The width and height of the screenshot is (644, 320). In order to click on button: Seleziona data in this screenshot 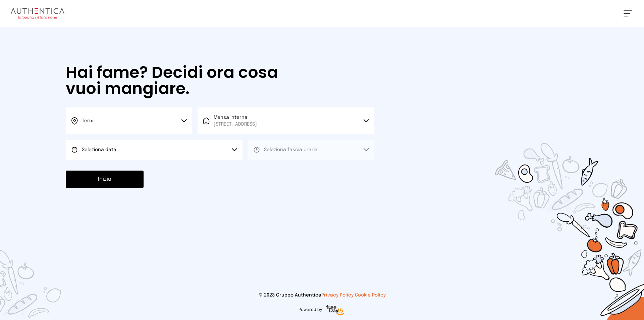, I will do `click(154, 150)`.